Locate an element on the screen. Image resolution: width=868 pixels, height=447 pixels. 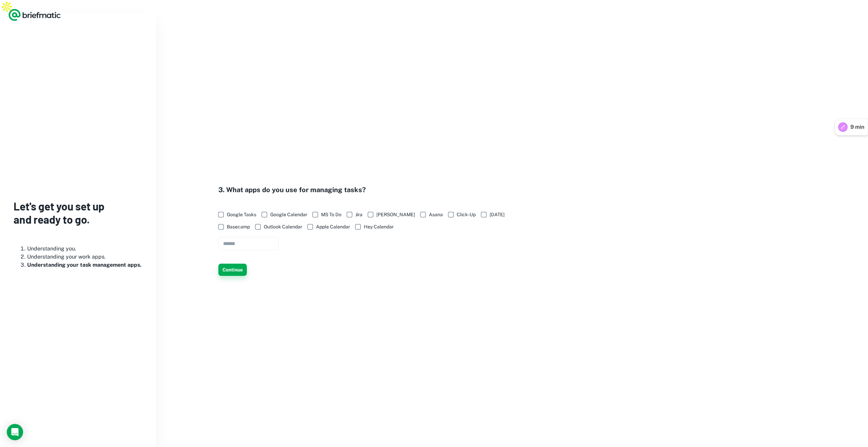
h3: Let's get you set up and ready to go. is located at coordinates (78, 213).